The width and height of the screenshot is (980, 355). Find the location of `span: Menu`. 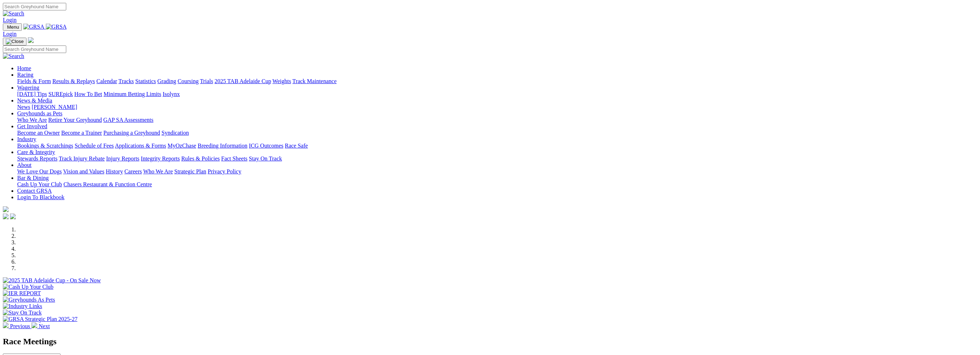

span: Menu is located at coordinates (13, 27).